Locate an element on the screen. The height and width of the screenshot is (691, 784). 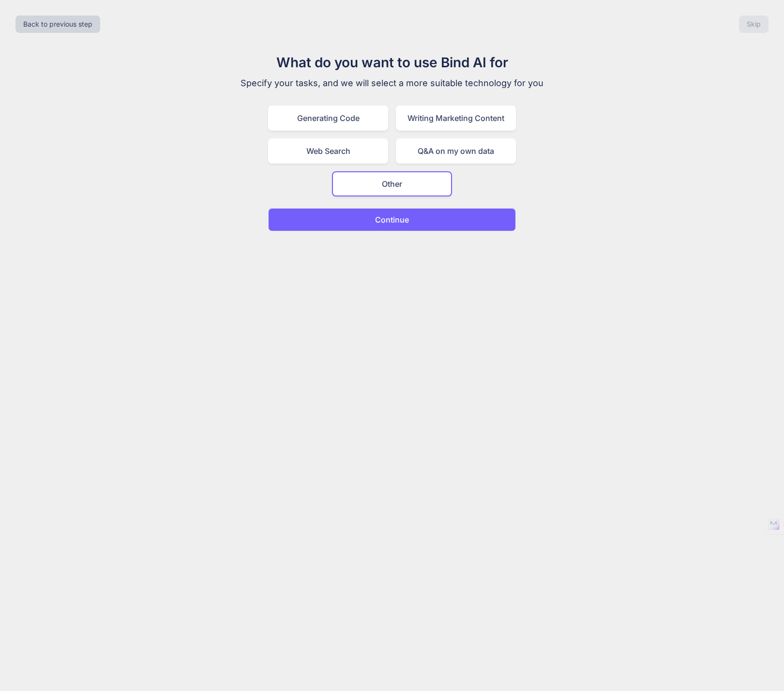
p: Specify your tasks, and we will select a more suitable technology for you is located at coordinates (392, 83).